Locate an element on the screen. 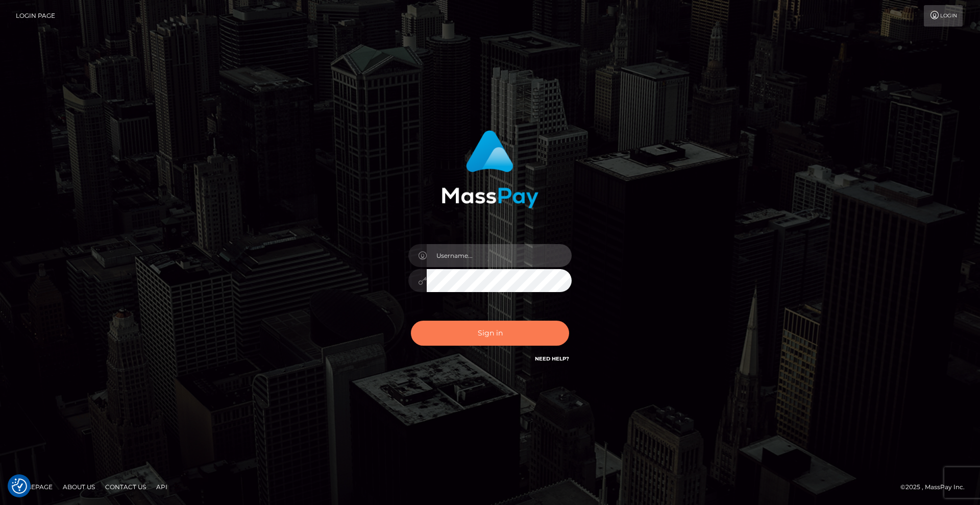 Image resolution: width=980 pixels, height=505 pixels. img: Revisit consent button is located at coordinates (20, 486).